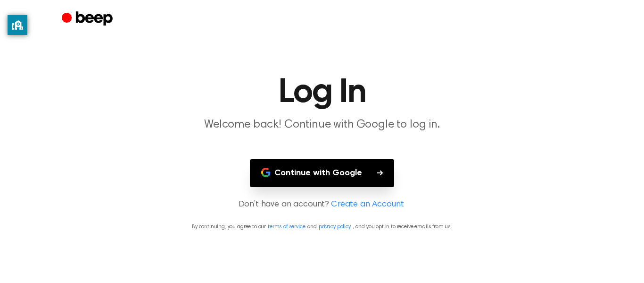 This screenshot has width=644, height=283. I want to click on p: By continuing, you agree to our and , and you opt in to receive emails from us., so click(322, 227).